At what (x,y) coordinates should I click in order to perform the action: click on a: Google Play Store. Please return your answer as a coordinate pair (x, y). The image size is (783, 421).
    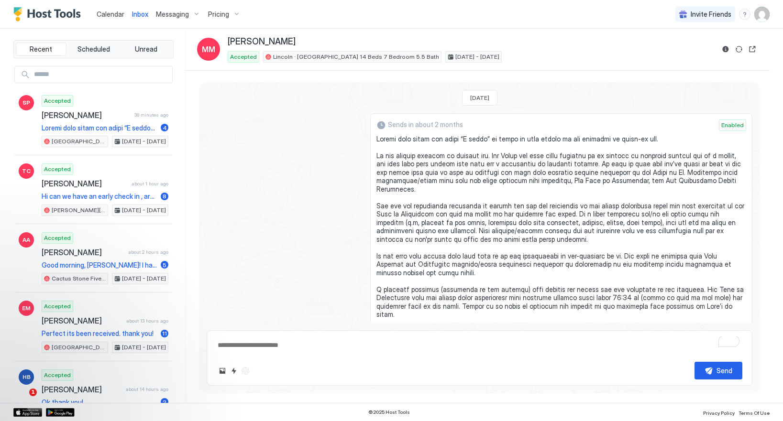
    Looking at the image, I should click on (60, 413).